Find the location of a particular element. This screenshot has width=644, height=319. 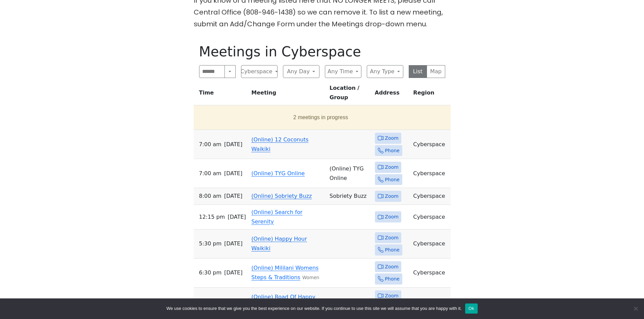

a: (Online) TYG Online is located at coordinates (278, 173).